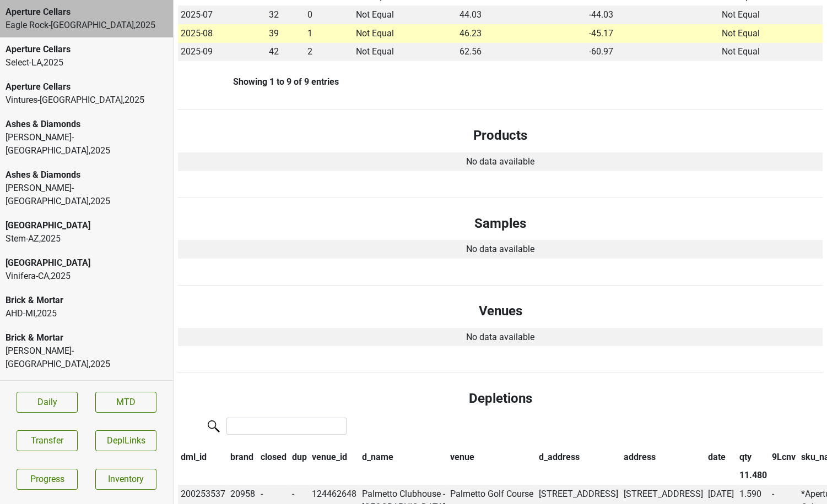 This screenshot has height=504, width=827. Describe the element at coordinates (500, 223) in the screenshot. I see `h4: Samples` at that location.